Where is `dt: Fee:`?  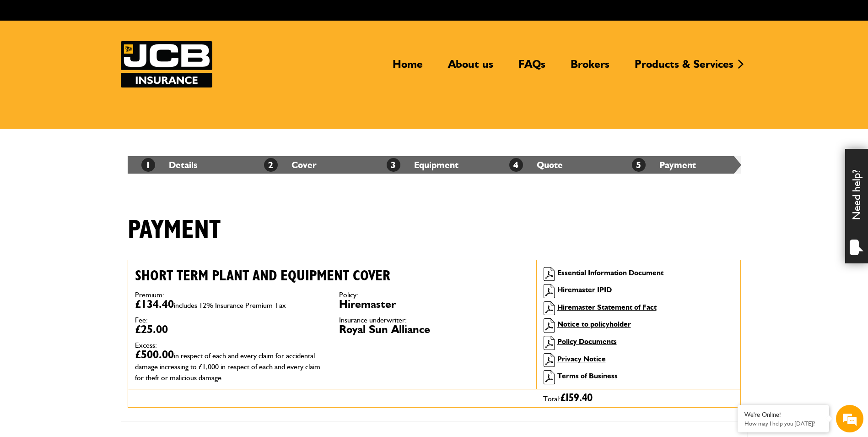
dt: Fee: is located at coordinates (230, 320).